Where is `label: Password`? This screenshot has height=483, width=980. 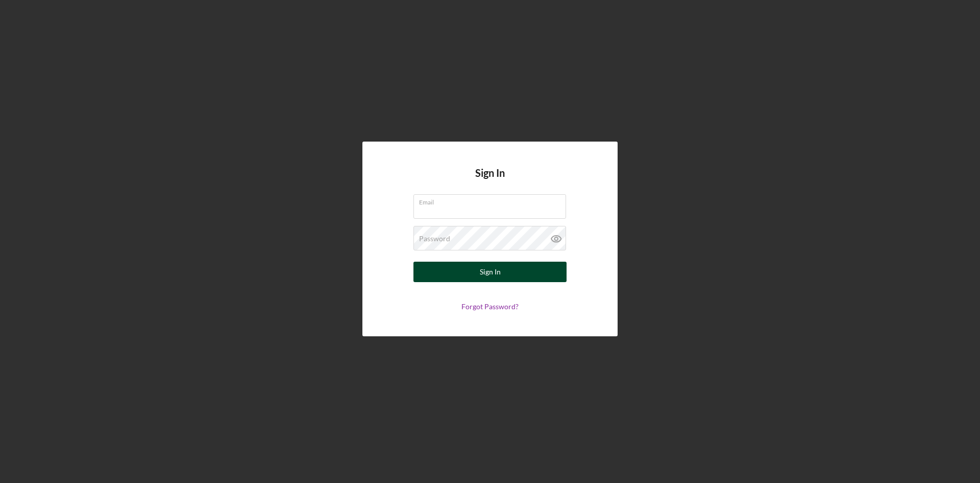 label: Password is located at coordinates (435, 239).